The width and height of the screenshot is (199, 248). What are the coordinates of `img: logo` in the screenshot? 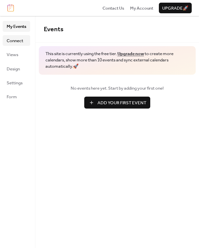 It's located at (11, 8).